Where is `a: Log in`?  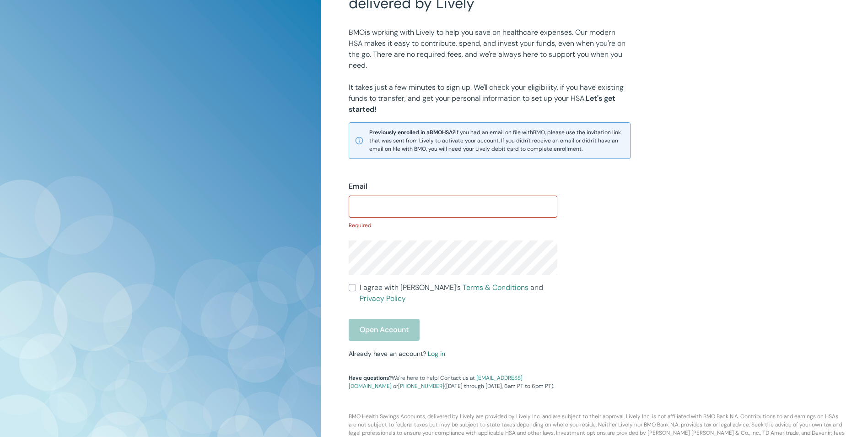 a: Log in is located at coordinates (437, 353).